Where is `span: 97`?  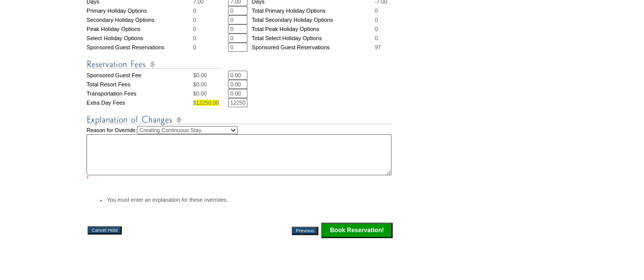
span: 97 is located at coordinates (378, 47).